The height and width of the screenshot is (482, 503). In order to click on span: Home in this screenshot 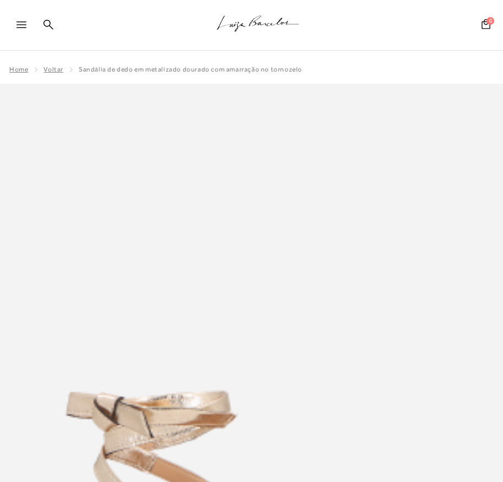, I will do `click(19, 69)`.